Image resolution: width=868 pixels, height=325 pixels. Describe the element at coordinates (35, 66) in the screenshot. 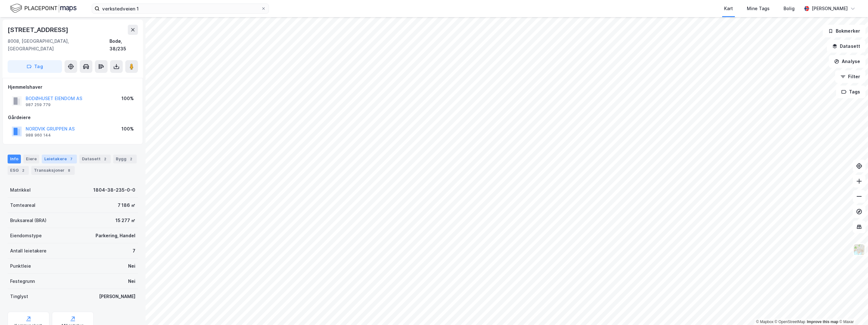

I see `button: Tag` at that location.